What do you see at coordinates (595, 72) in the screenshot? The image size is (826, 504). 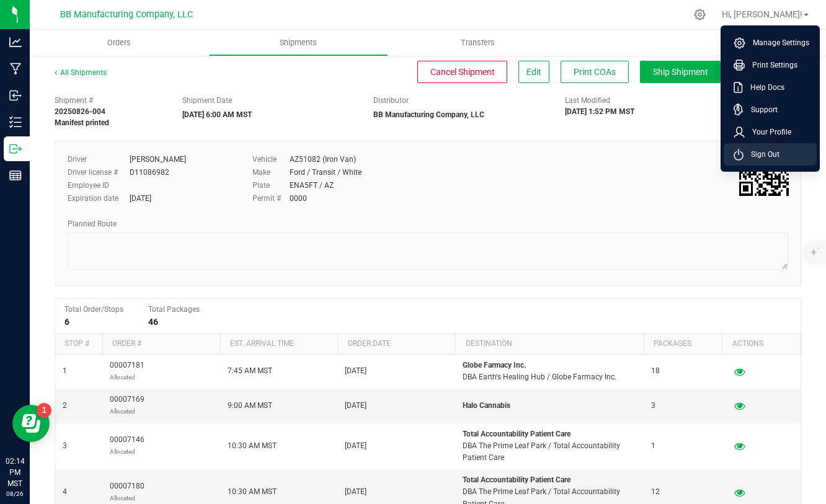 I see `button: Print COAs` at bounding box center [595, 72].